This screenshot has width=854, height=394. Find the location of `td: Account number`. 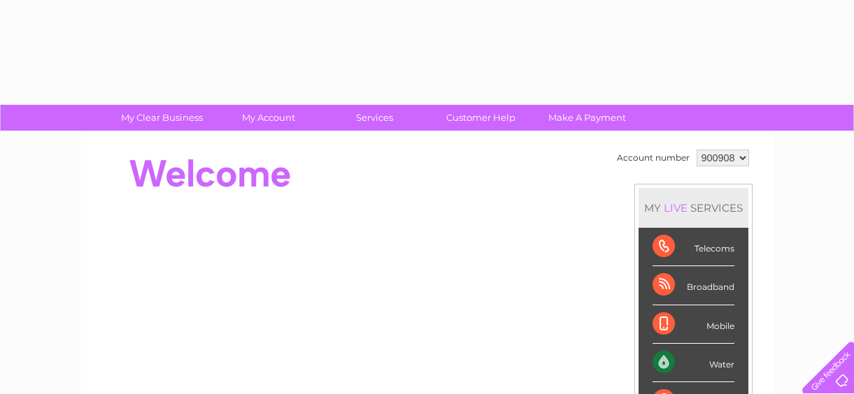

td: Account number is located at coordinates (653, 158).